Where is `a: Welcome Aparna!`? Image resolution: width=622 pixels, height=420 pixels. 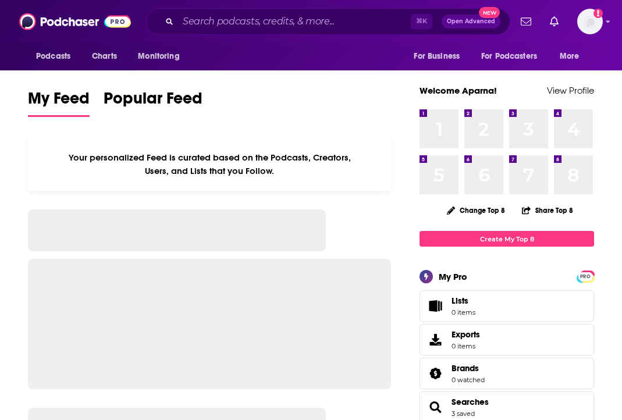
a: Welcome Aparna! is located at coordinates (458, 90).